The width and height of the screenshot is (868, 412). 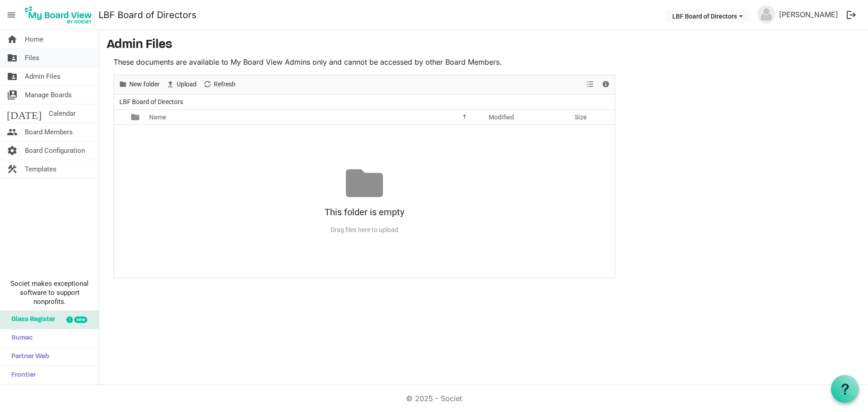 I want to click on a: My Board View Logo, so click(x=60, y=15).